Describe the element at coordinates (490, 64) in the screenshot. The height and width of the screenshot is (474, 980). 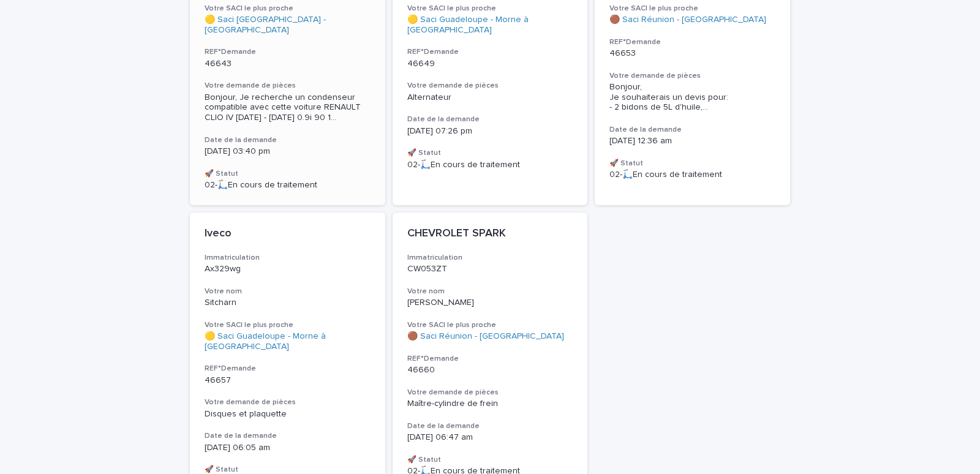
I see `p: 46649` at that location.